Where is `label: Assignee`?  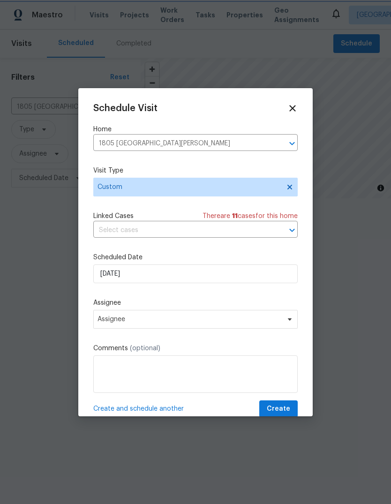 label: Assignee is located at coordinates (196, 303).